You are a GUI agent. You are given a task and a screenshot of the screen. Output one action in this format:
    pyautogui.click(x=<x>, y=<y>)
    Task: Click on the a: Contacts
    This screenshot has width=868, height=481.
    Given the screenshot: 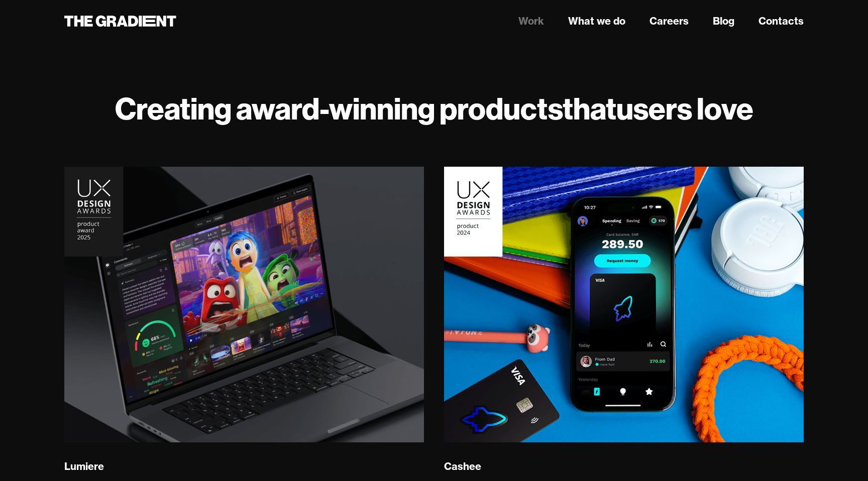 What is the action you would take?
    pyautogui.click(x=781, y=21)
    